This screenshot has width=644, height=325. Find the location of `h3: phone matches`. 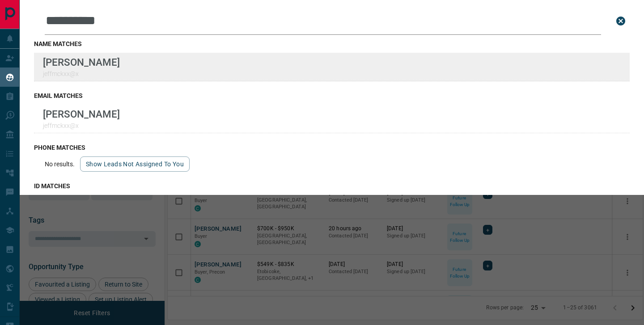

h3: phone matches is located at coordinates (332, 147).